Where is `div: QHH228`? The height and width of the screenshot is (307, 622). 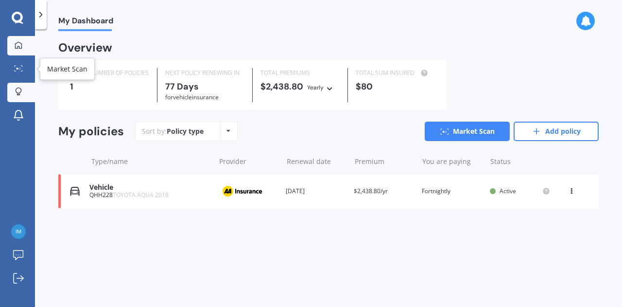 div: QHH228 is located at coordinates (150, 195).